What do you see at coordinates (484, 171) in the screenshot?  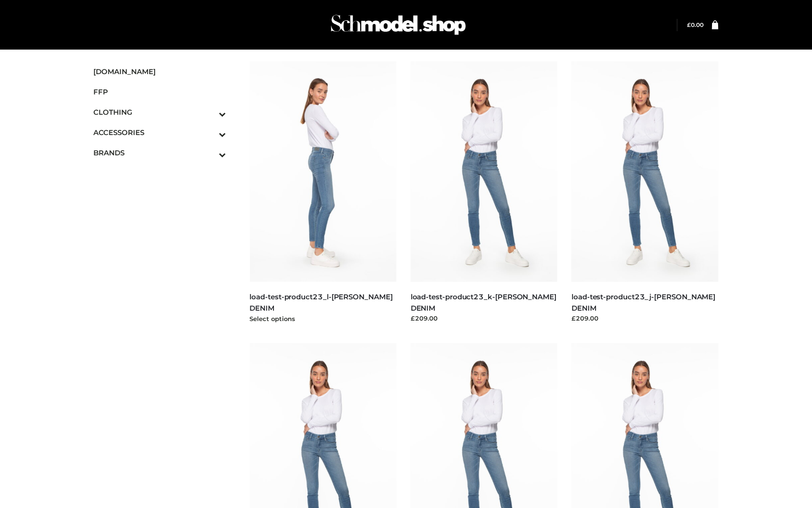 I see `img: load-test-product23_k-PARKER SMITH DENIM` at bounding box center [484, 171].